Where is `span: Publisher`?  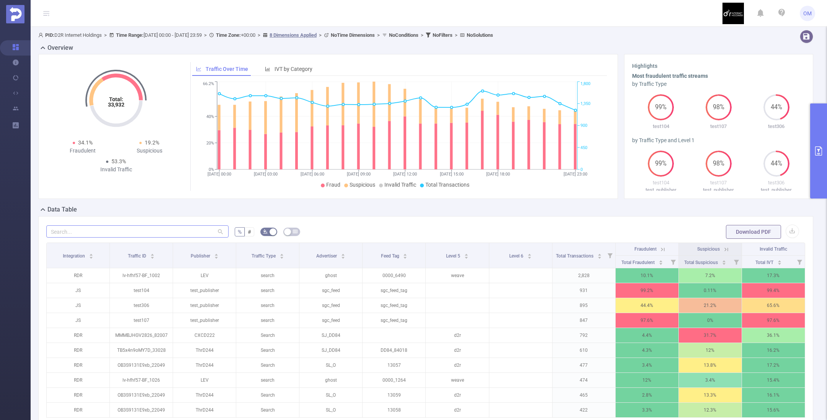 span: Publisher is located at coordinates (201, 256).